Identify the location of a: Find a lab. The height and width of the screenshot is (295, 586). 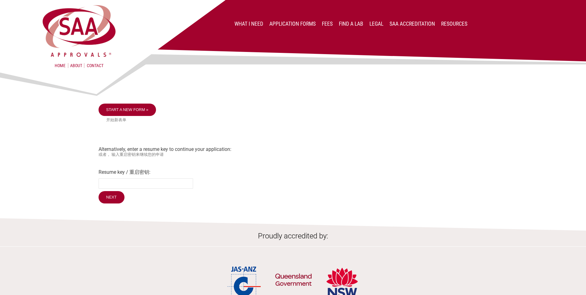
(351, 24).